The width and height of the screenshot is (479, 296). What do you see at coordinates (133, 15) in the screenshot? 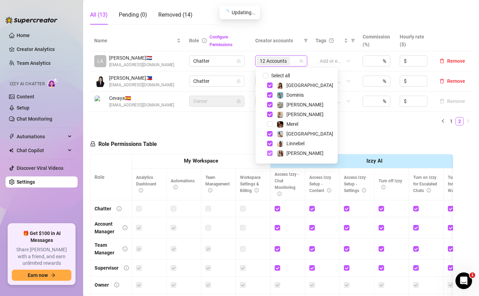
I see `div: Pending (0)` at bounding box center [133, 15].